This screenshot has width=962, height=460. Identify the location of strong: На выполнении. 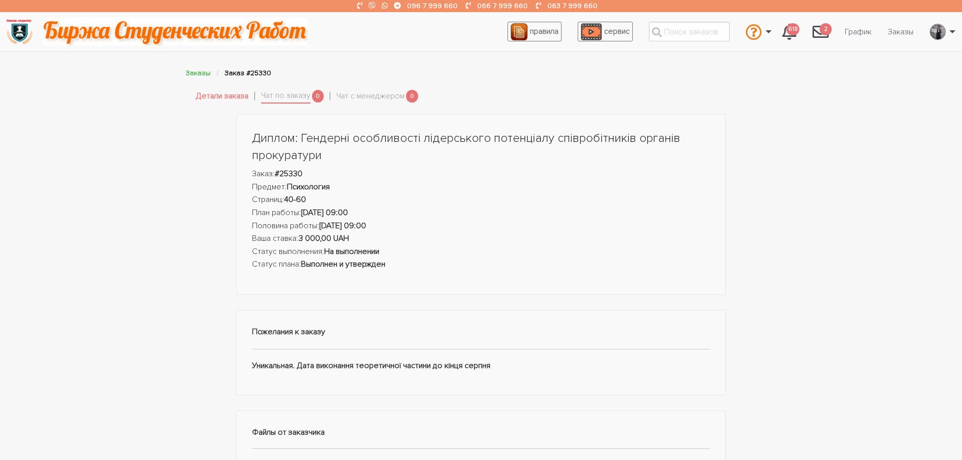
(351, 251).